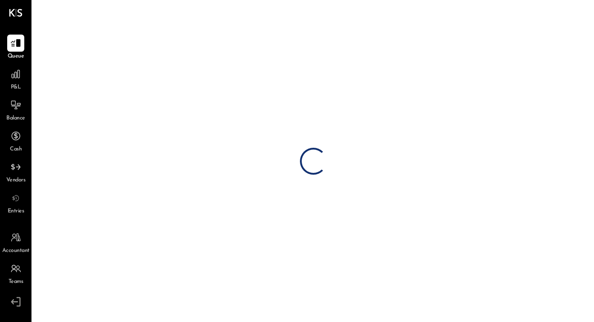 The width and height of the screenshot is (594, 322). Describe the element at coordinates (16, 141) in the screenshot. I see `a: Cash` at that location.